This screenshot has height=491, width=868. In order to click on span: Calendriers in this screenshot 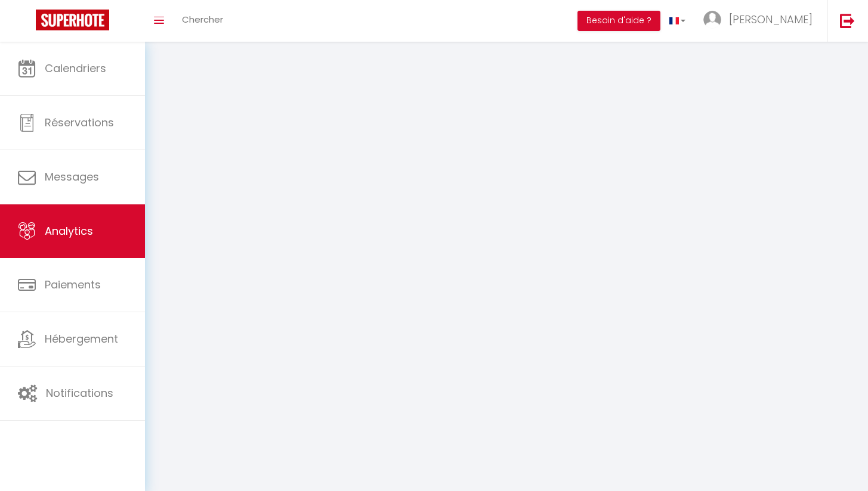, I will do `click(75, 68)`.